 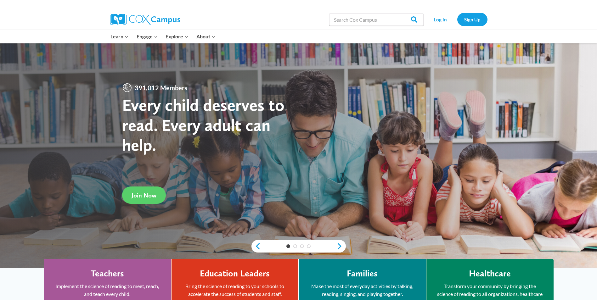 I want to click on a: next, so click(x=341, y=247).